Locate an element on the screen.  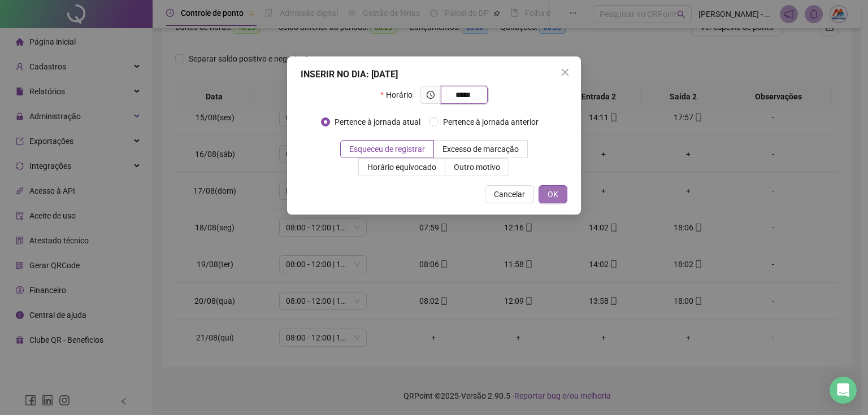
span: Cancelar is located at coordinates (509, 194).